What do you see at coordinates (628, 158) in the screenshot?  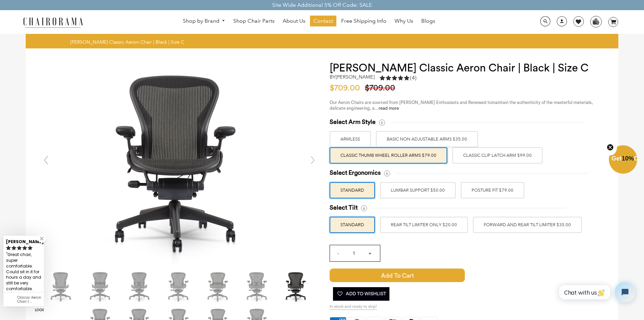 I see `span: 10%` at bounding box center [628, 158].